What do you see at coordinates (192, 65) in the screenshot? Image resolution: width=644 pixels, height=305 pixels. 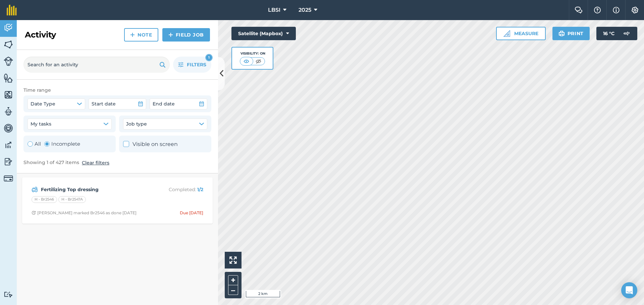 I see `button: Filters` at bounding box center [192, 65].